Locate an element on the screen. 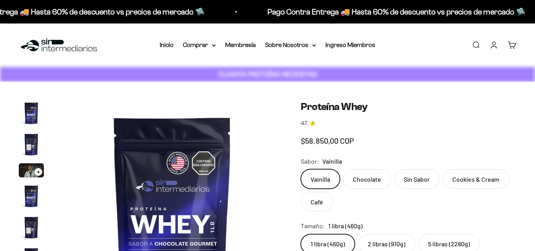  span: 4.7 is located at coordinates (304, 123).